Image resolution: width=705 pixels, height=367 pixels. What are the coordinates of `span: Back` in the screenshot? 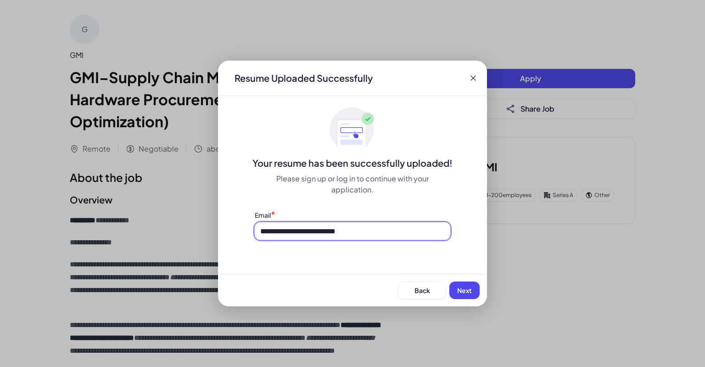 It's located at (422, 290).